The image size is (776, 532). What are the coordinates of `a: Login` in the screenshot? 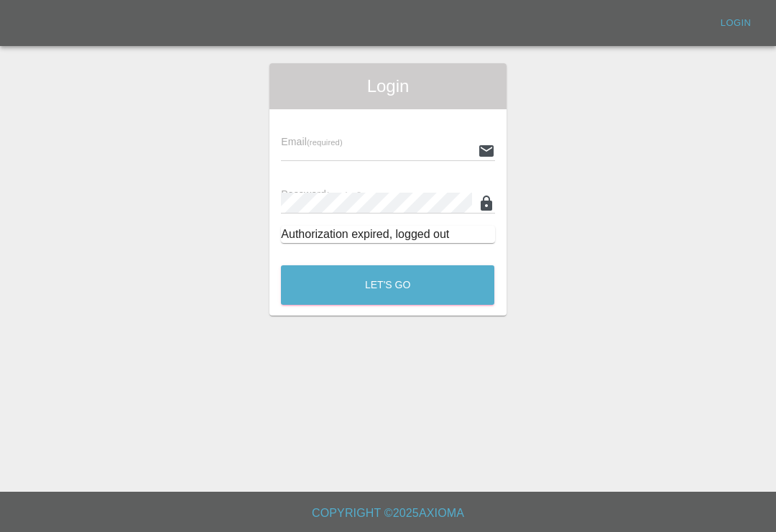 It's located at (736, 23).